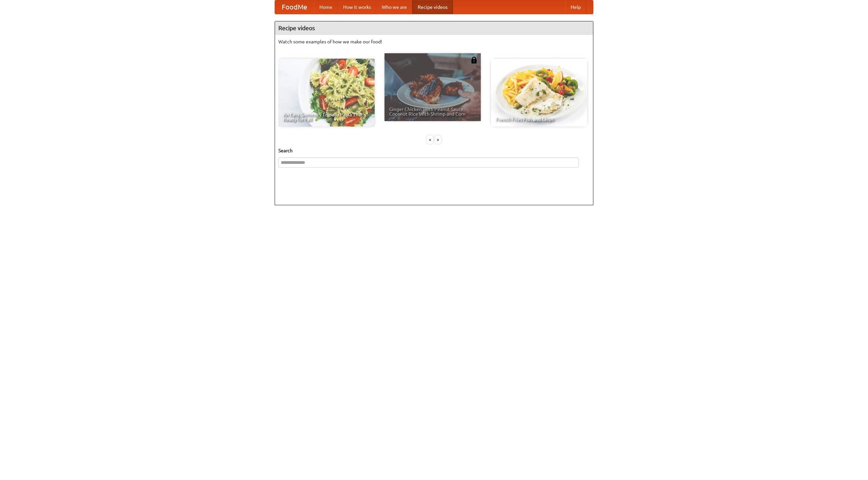 Image resolution: width=868 pixels, height=480 pixels. What do you see at coordinates (576, 7) in the screenshot?
I see `a: Help` at bounding box center [576, 7].